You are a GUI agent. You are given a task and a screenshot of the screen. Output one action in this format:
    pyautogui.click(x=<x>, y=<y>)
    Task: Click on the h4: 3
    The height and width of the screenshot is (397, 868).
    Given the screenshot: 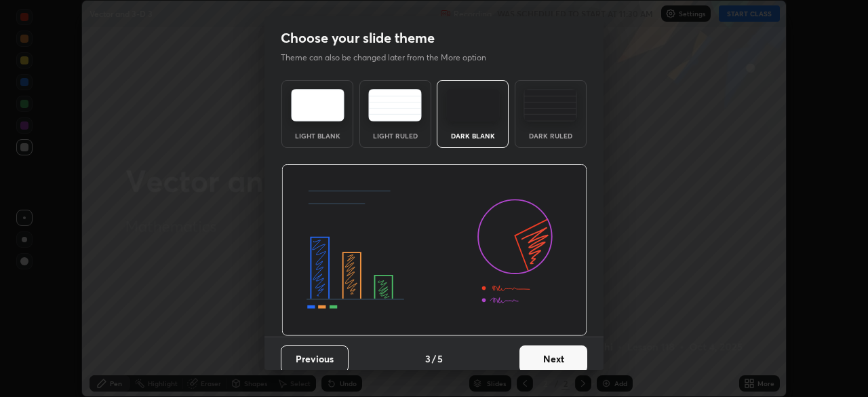 What is the action you would take?
    pyautogui.click(x=428, y=358)
    